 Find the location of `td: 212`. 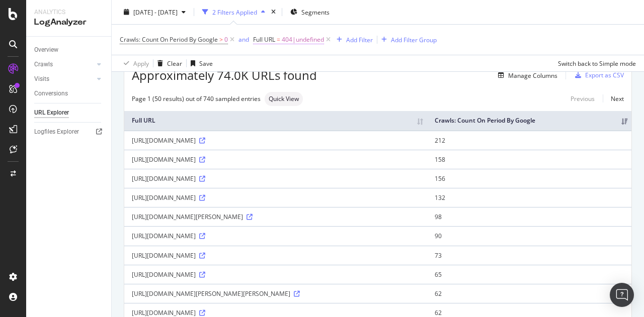

td: 212 is located at coordinates (529, 141).